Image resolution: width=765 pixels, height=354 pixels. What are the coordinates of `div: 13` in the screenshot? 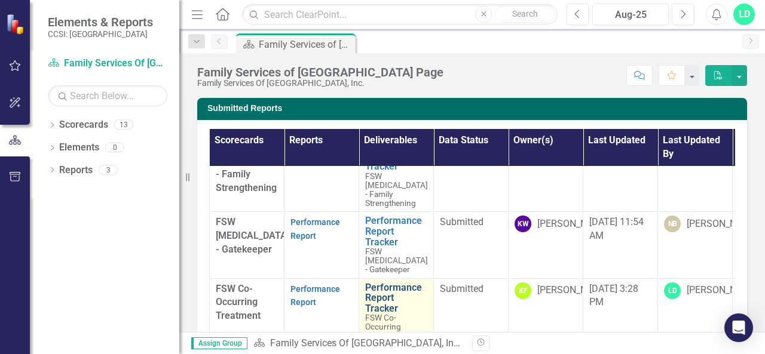 It's located at (124, 125).